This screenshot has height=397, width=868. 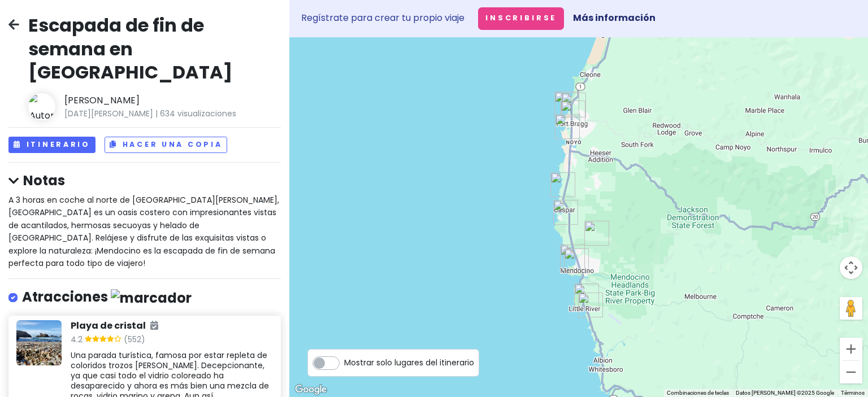 I want to click on button: Inscribirse, so click(x=521, y=19).